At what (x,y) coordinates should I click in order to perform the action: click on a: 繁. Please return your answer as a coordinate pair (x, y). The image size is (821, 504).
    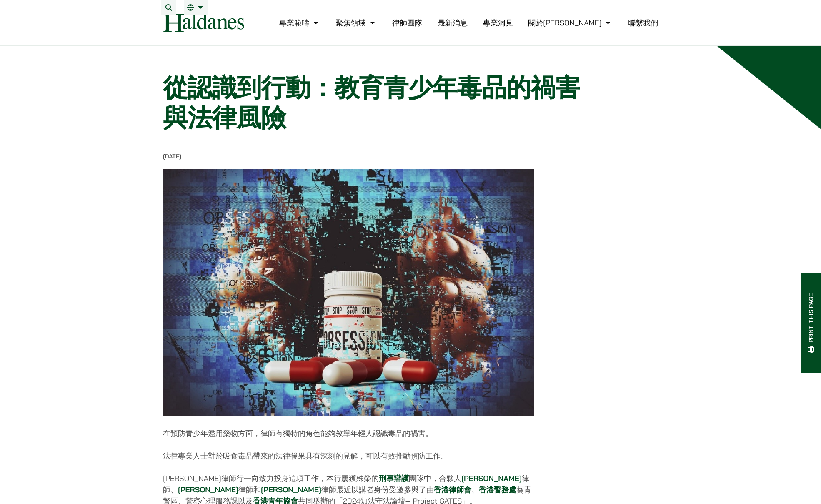
    Looking at the image, I should click on (196, 8).